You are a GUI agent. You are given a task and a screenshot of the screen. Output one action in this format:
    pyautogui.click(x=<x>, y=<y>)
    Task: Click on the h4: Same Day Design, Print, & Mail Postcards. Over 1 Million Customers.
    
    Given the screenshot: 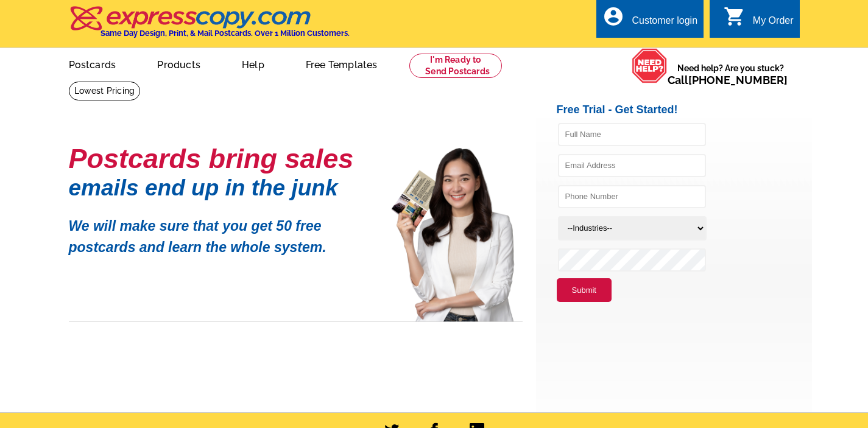 What is the action you would take?
    pyautogui.click(x=225, y=33)
    